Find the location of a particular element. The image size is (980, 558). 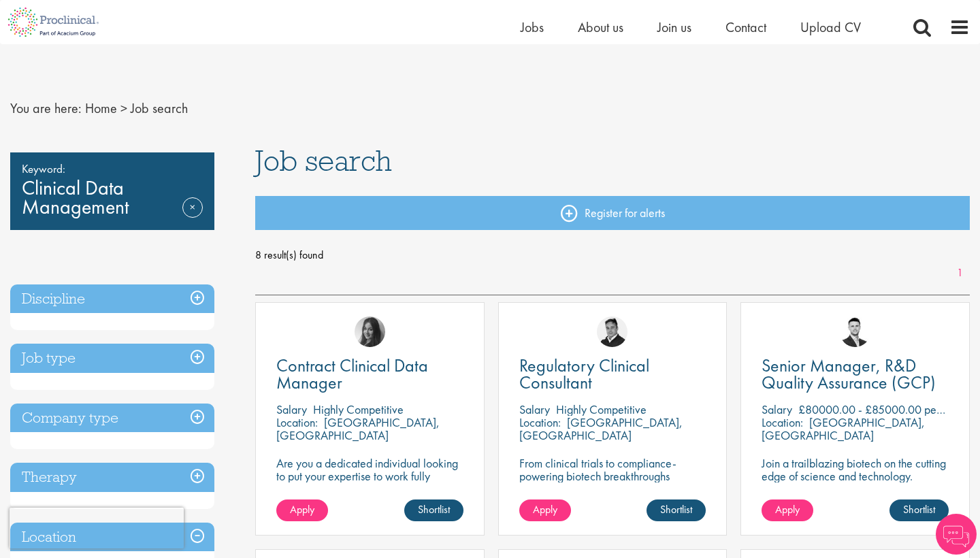

div: Company type is located at coordinates (112, 418).